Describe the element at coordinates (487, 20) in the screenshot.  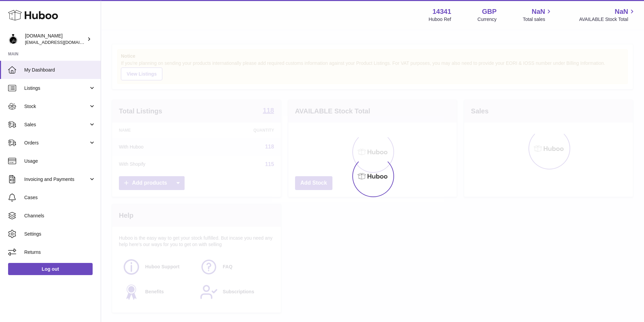
I see `div: Currency` at that location.